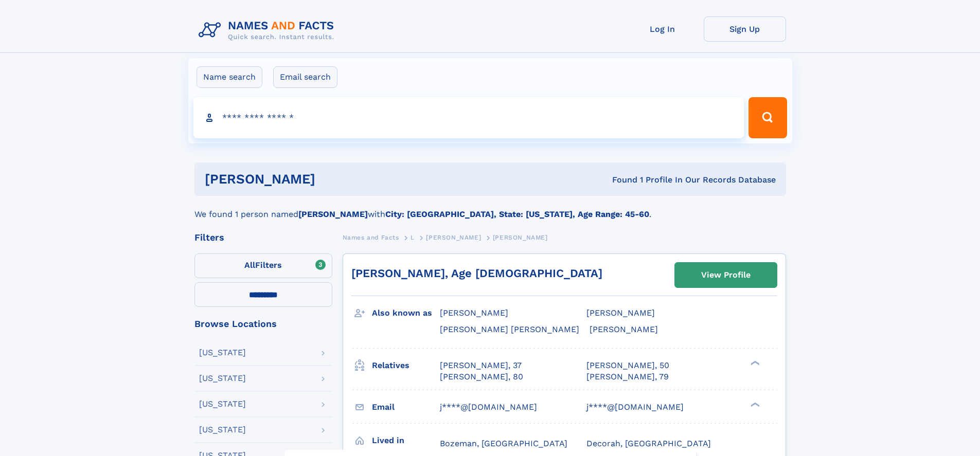  Describe the element at coordinates (264, 266) in the screenshot. I see `label: Filters` at that location.